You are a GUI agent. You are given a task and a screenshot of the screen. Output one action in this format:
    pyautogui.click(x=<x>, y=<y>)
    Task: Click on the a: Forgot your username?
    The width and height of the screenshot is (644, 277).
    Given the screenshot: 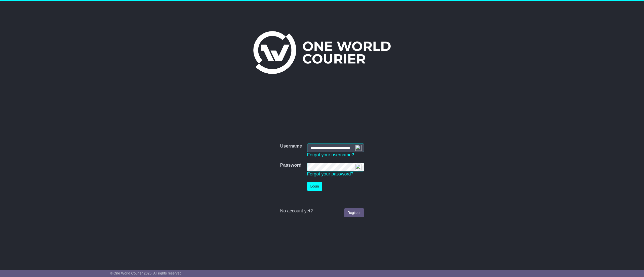 What is the action you would take?
    pyautogui.click(x=330, y=155)
    